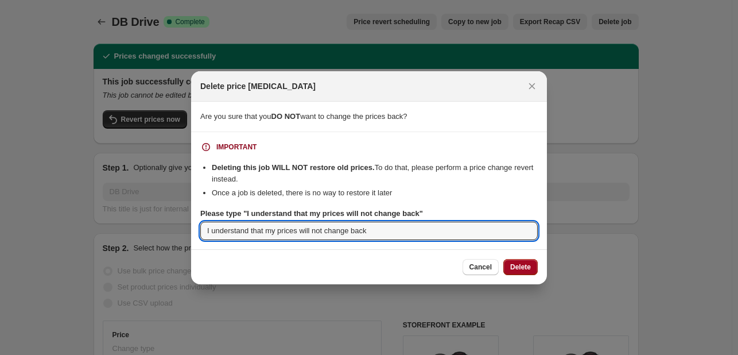 The width and height of the screenshot is (738, 355). I want to click on span: Cancel, so click(480, 267).